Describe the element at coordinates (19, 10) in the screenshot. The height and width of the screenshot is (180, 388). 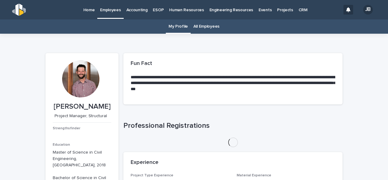
I see `img: s5b5MGTdWwFoU4EDV7nw` at that location.